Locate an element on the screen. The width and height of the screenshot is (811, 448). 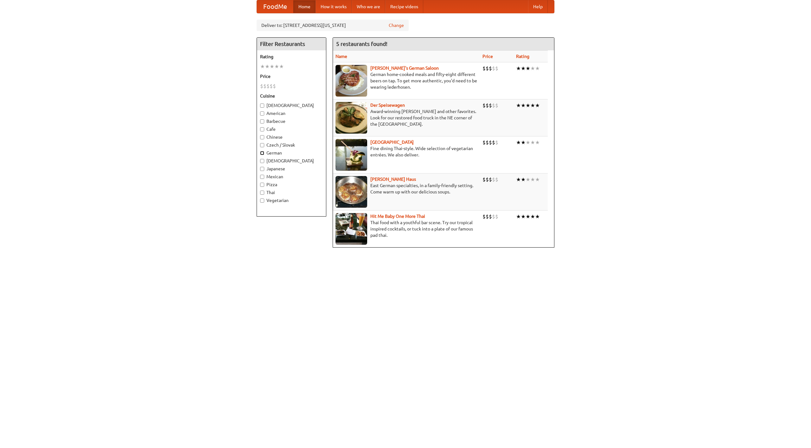
h5: Cuisine is located at coordinates (292, 96).